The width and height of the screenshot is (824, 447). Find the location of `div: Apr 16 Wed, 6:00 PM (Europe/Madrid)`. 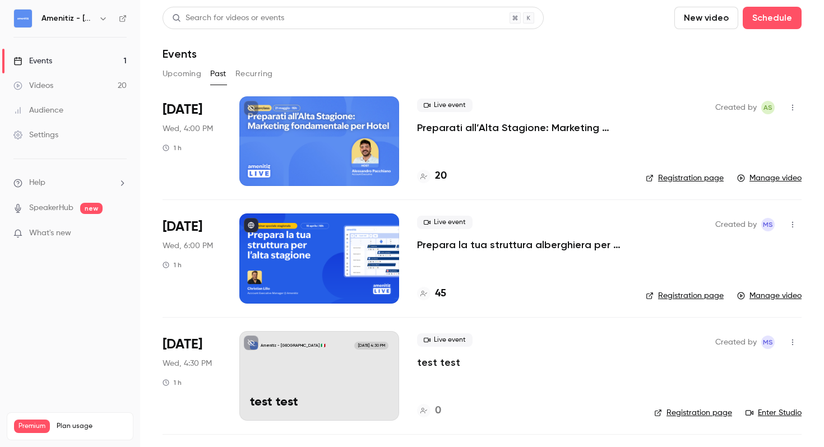

div: Apr 16 Wed, 6:00 PM (Europe/Madrid) is located at coordinates (192, 258).